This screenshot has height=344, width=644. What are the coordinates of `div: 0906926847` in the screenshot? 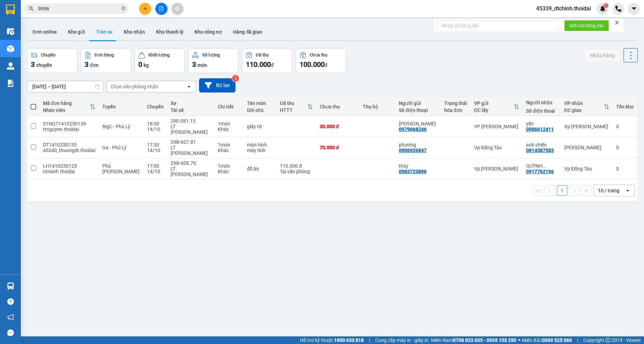 It's located at (413, 150).